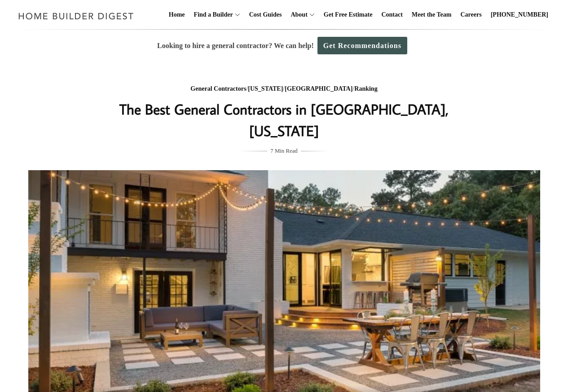  Describe the element at coordinates (177, 15) in the screenshot. I see `a: Home` at that location.